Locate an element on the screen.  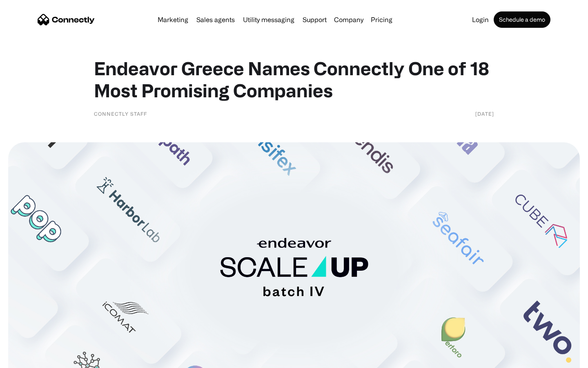
a: Sales agents is located at coordinates (216, 19).